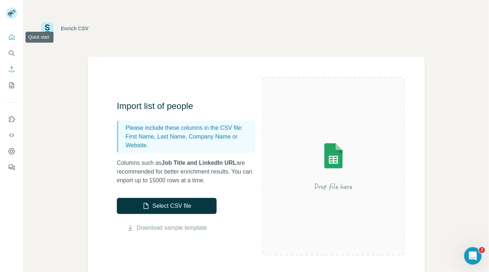 Image resolution: width=489 pixels, height=272 pixels. Describe the element at coordinates (12, 151) in the screenshot. I see `button: Dashboard` at that location.